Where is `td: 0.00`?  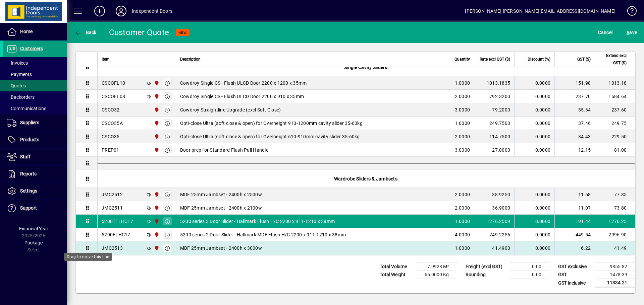
td: 0.00 is located at coordinates (529, 267).